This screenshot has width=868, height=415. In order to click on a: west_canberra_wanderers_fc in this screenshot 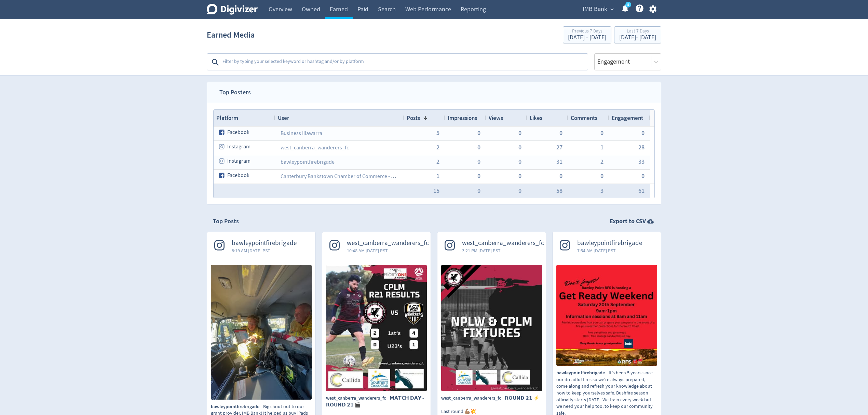, I will do `click(315, 148)`.